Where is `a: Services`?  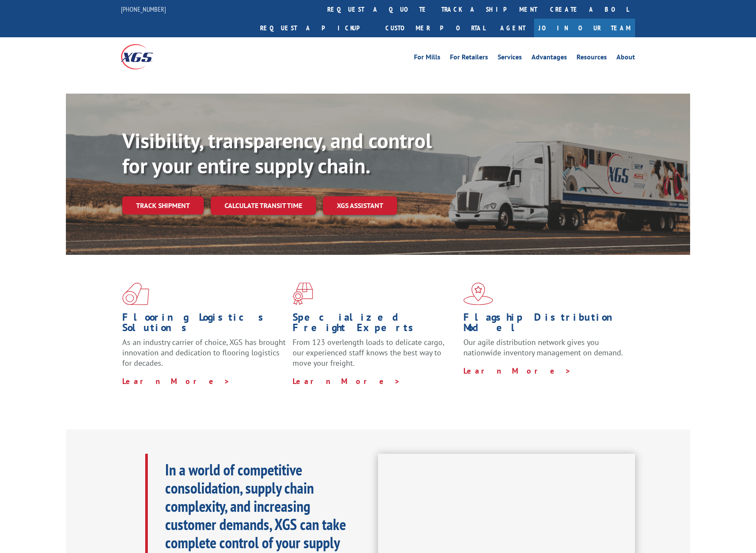 a: Services is located at coordinates (510, 58).